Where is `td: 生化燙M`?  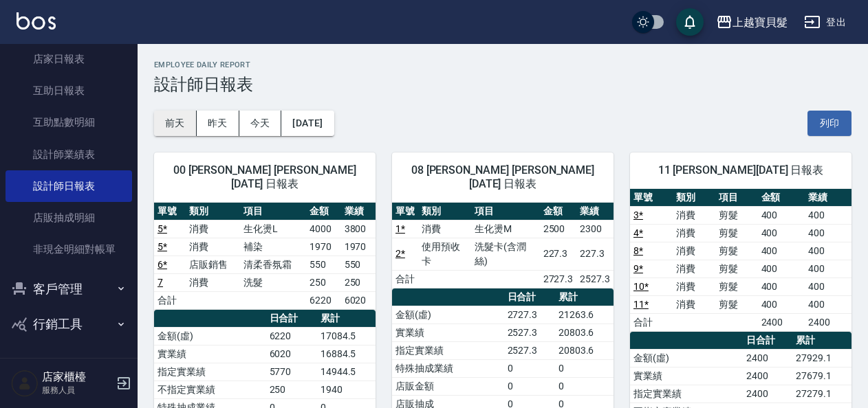 td: 生化燙M is located at coordinates (505, 229).